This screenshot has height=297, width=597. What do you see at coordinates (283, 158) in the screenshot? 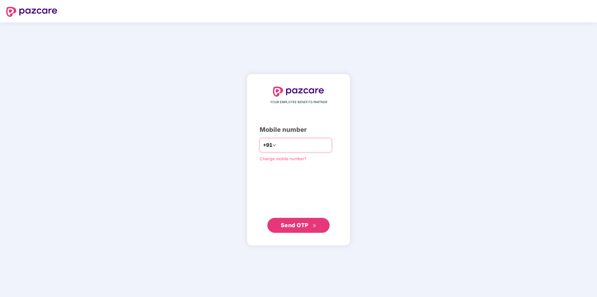
I see `span: Change mobile number?` at bounding box center [283, 158].